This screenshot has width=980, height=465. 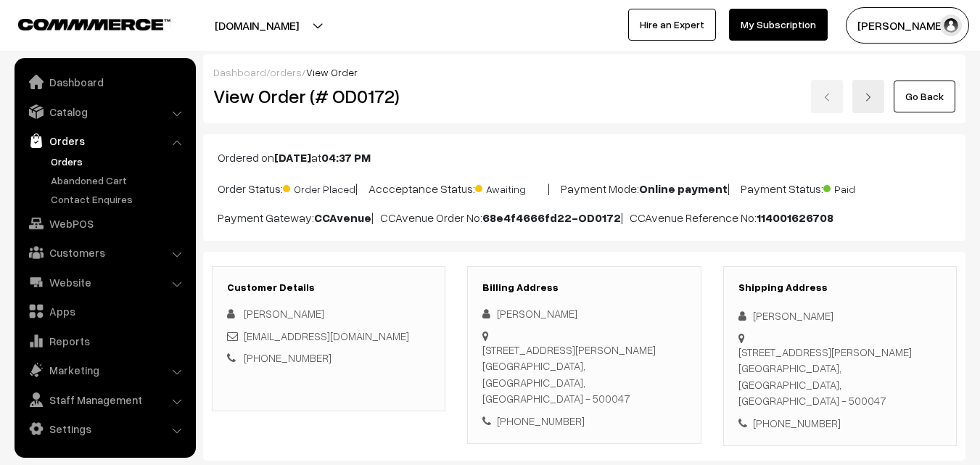 I want to click on img: user, so click(x=951, y=25).